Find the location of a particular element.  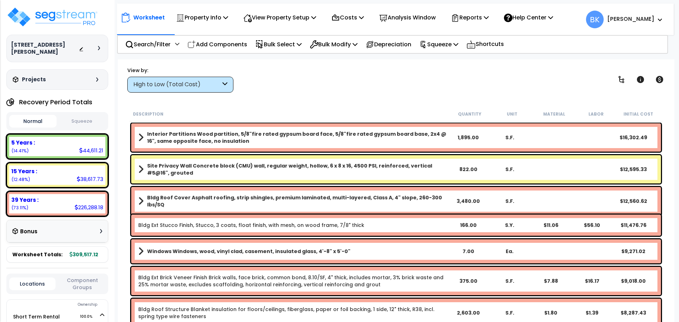

div: 38,617.73 is located at coordinates (90, 179).